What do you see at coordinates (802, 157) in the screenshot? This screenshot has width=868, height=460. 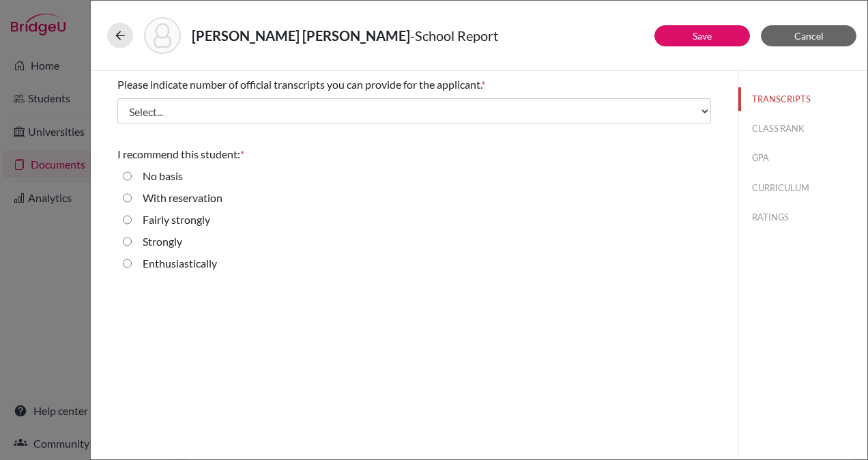 I see `button: GPA` at bounding box center [802, 157].